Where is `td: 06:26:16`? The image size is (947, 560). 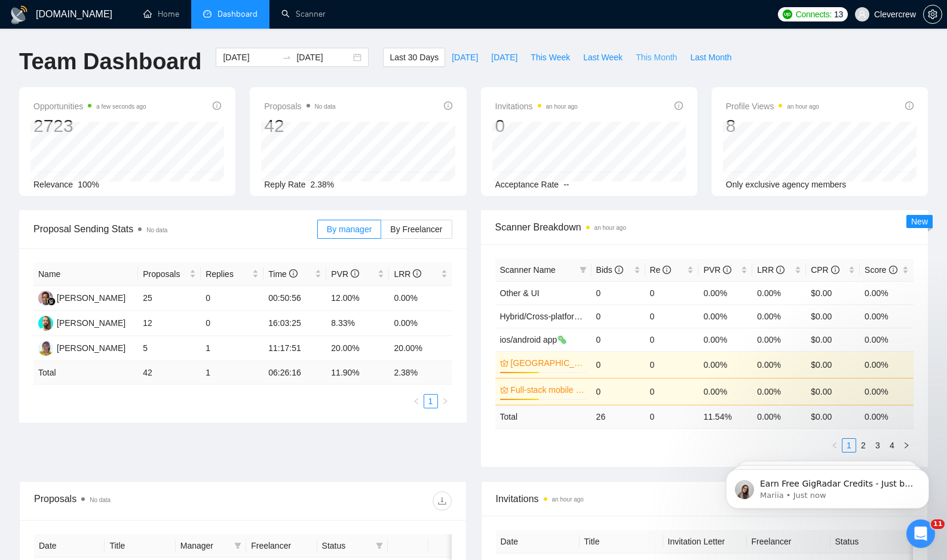 td: 06:26:16 is located at coordinates (295, 373).